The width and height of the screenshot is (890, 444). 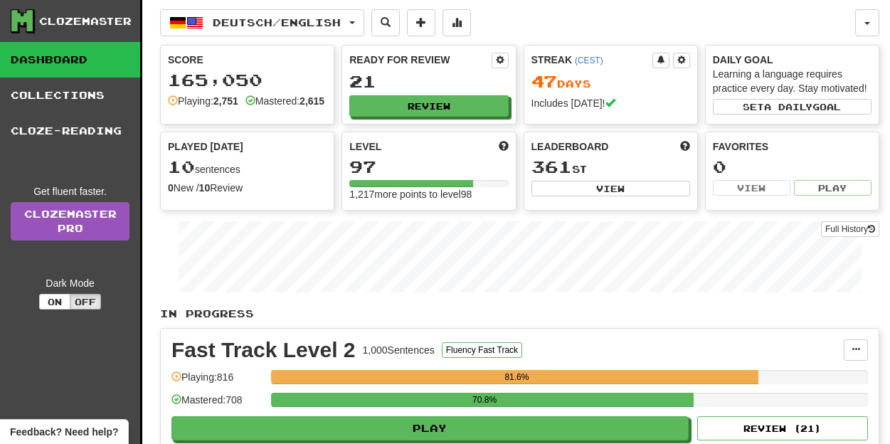 I want to click on div: Streak, so click(x=592, y=60).